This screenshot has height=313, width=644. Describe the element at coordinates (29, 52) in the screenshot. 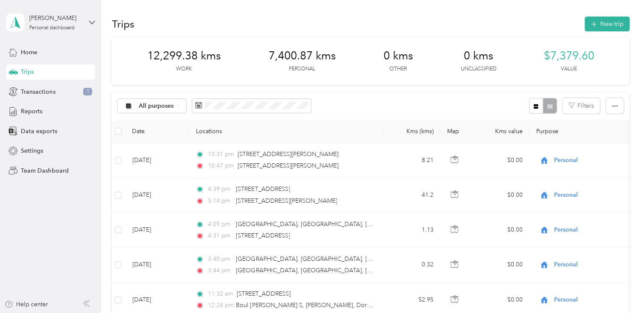

I see `span: Home` at that location.